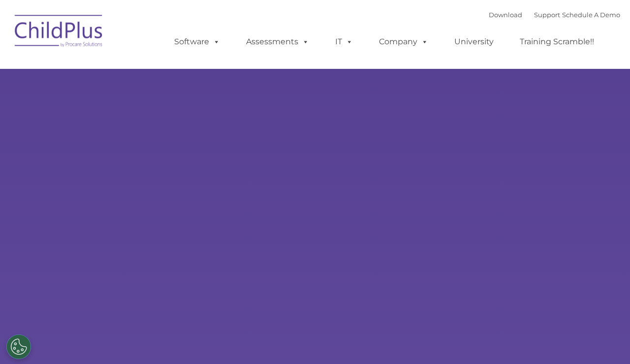  I want to click on a: Schedule A Demo, so click(591, 15).